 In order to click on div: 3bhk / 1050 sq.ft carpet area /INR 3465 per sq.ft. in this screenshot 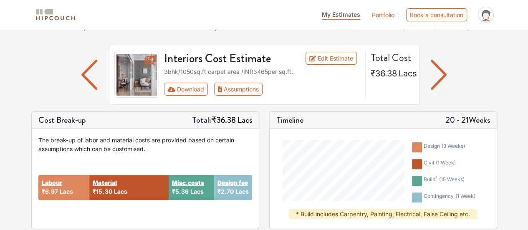, I will do `click(262, 71)`.